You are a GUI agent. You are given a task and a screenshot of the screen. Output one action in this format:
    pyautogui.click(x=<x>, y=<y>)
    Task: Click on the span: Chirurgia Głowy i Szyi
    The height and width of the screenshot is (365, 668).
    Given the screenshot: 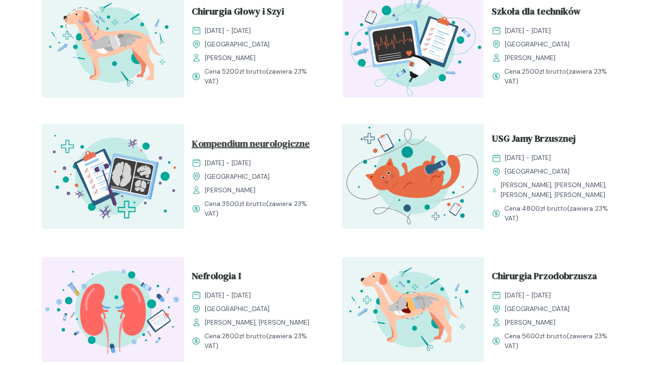 What is the action you would take?
    pyautogui.click(x=238, y=13)
    